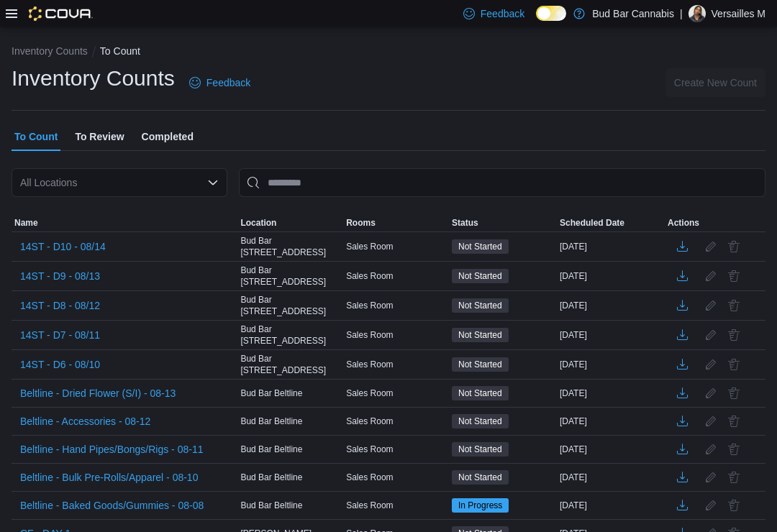 This screenshot has height=532, width=777. Describe the element at coordinates (697, 14) in the screenshot. I see `div: Versailles M` at that location.